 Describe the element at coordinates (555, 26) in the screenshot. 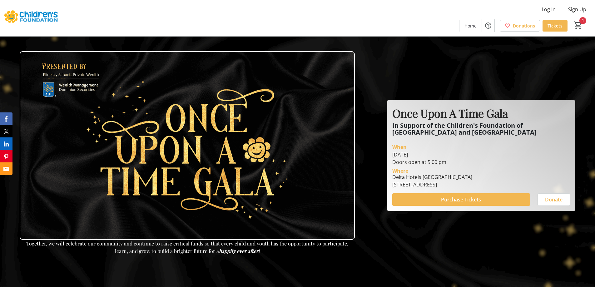

I see `span: Tickets` at that location.